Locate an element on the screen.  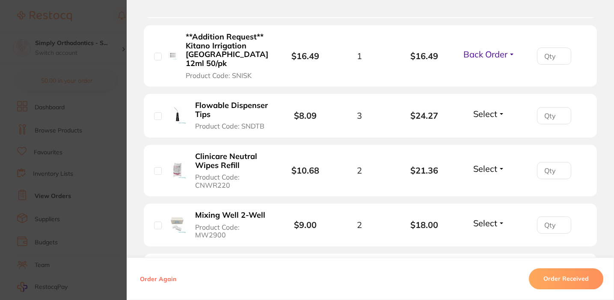
b: $21.36 is located at coordinates (425, 170).